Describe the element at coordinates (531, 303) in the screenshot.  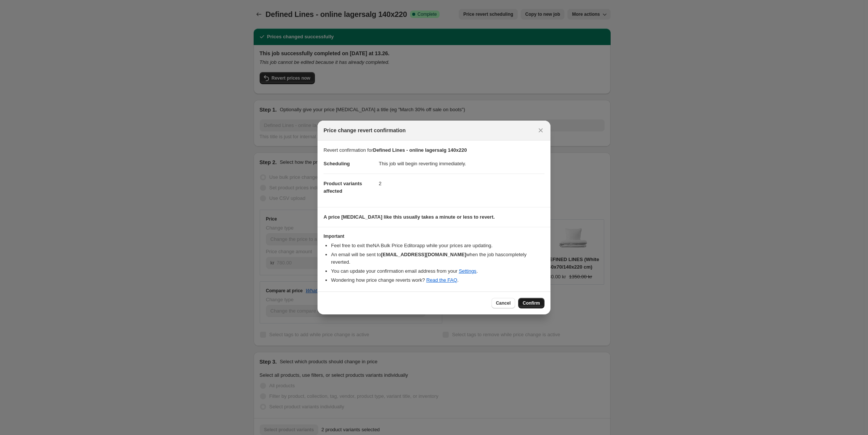
I see `span: Confirm` at that location.